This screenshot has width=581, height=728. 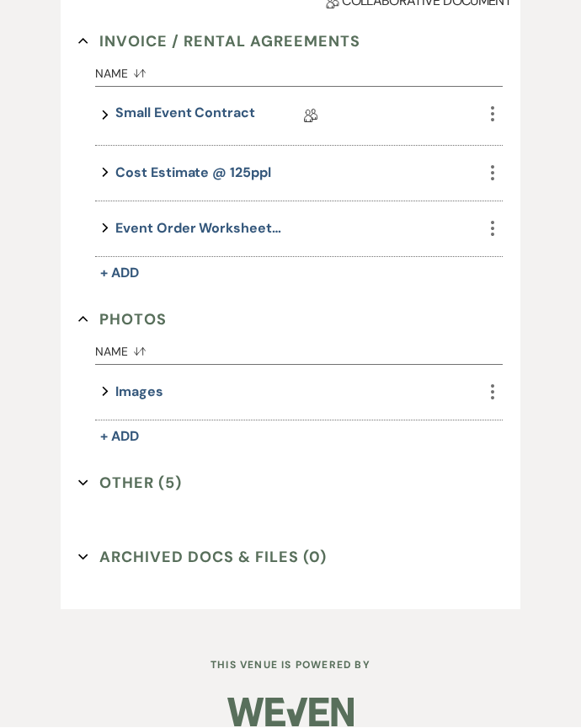 I want to click on button: Invoice / Rental Agreements, so click(x=219, y=42).